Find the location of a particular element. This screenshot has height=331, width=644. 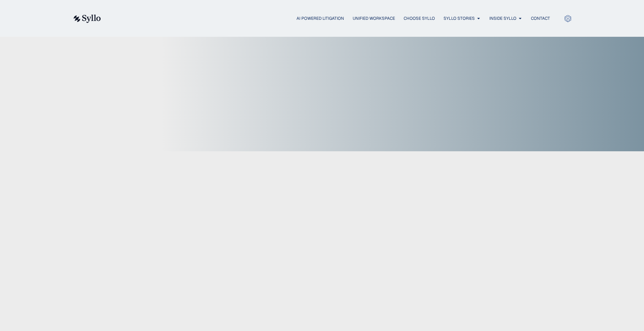

span: Choose Syllo is located at coordinates (419, 18).